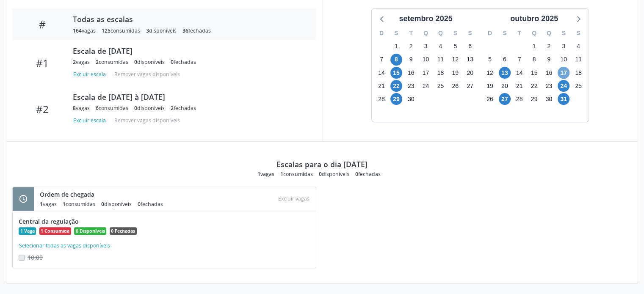 This screenshot has width=644, height=294. I want to click on span: domingo, 26 de outubro de 2025, so click(490, 99).